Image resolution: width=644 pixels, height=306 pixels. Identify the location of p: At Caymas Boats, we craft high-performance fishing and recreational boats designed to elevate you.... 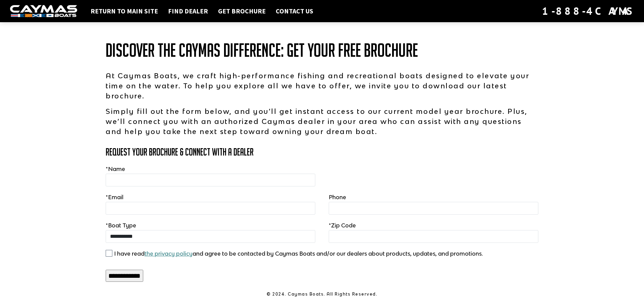
(322, 86).